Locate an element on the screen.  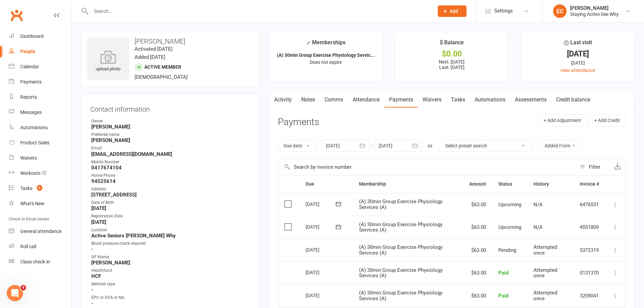
a: Tasks 6 is located at coordinates (40, 189).